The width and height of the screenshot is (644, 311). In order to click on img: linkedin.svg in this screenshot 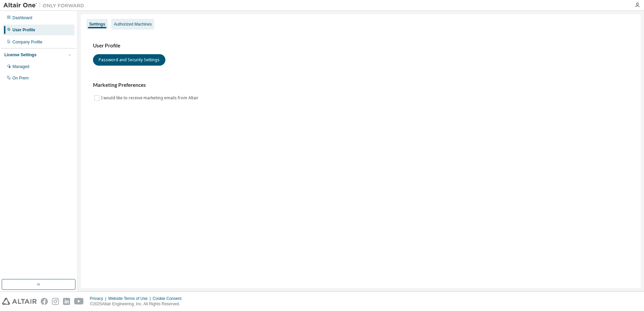, I will do `click(66, 301)`.